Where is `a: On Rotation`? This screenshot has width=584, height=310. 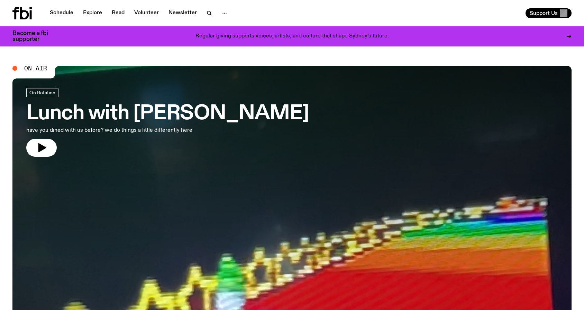
a: On Rotation is located at coordinates (42, 92).